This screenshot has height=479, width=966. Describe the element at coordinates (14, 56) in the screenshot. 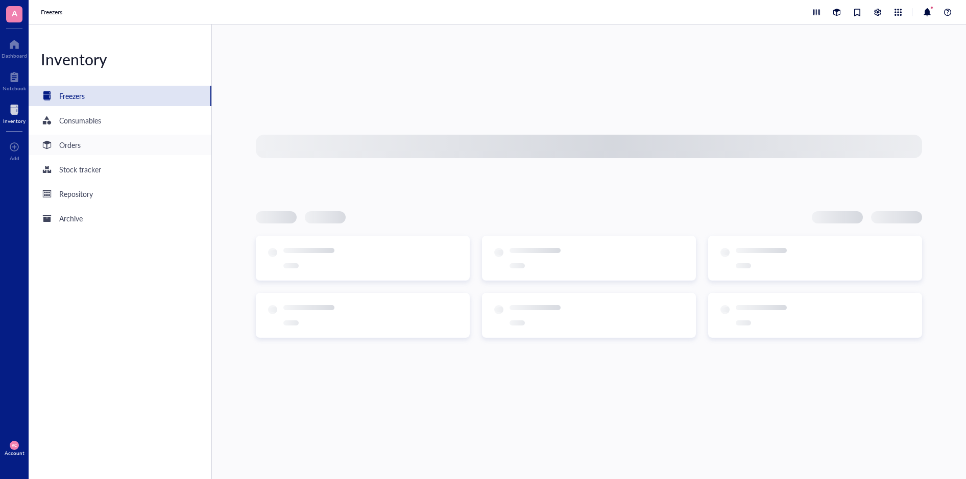

I see `div: Dashboard` at that location.